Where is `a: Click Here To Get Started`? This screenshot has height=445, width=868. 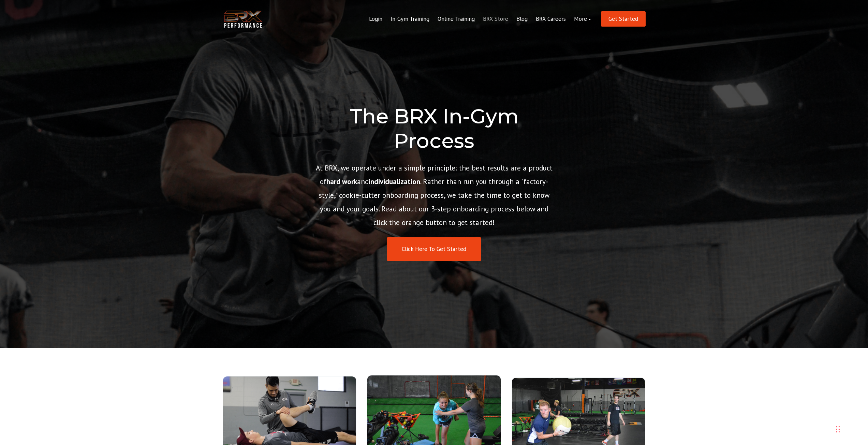
a: Click Here To Get Started is located at coordinates (434, 249).